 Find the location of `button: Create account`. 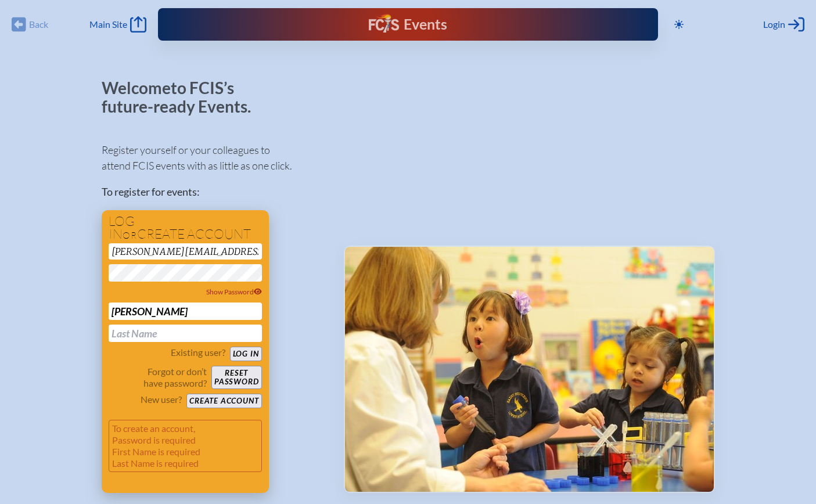

button: Create account is located at coordinates (223, 401).